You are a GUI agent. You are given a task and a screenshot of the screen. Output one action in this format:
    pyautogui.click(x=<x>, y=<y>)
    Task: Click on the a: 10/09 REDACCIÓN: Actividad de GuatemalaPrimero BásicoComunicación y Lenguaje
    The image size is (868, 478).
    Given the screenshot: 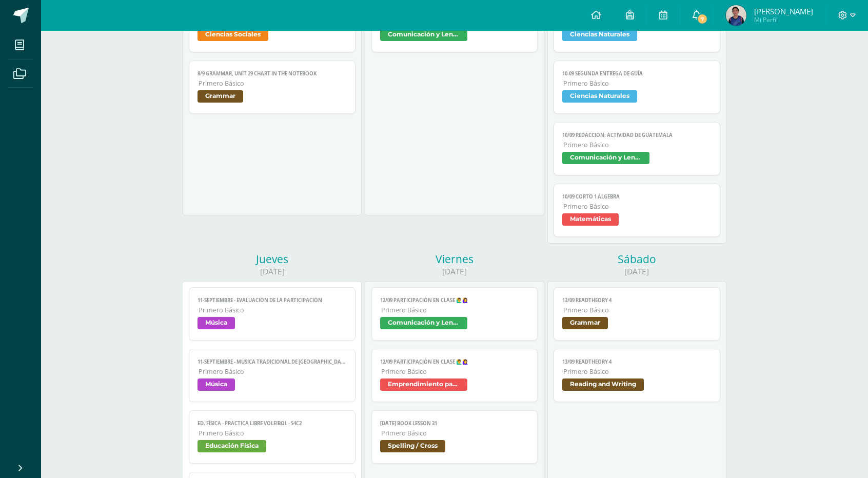 What is the action you would take?
    pyautogui.click(x=636, y=149)
    